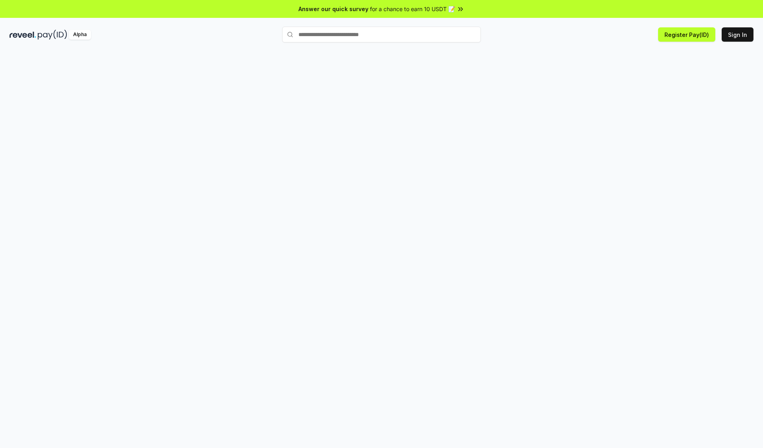  What do you see at coordinates (686, 35) in the screenshot?
I see `button: Register Pay(ID)` at bounding box center [686, 35].